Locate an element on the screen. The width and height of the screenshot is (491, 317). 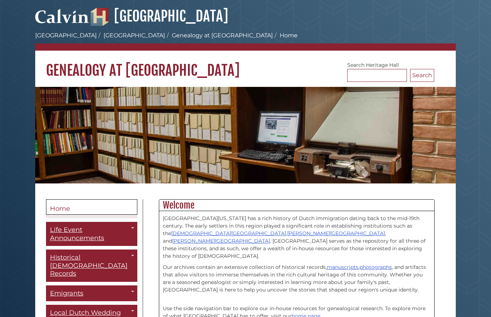
a: photographs is located at coordinates (375, 267).